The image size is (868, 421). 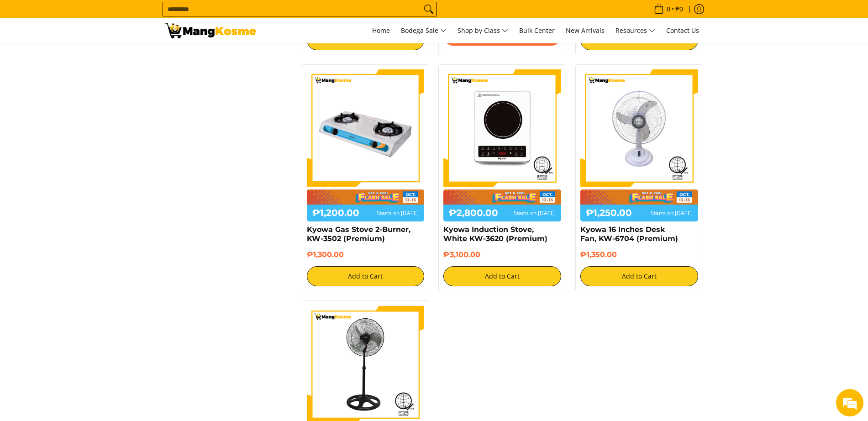 I want to click on img: Kyowa Induction Stove, White KW-3620 (Premium), so click(x=502, y=129).